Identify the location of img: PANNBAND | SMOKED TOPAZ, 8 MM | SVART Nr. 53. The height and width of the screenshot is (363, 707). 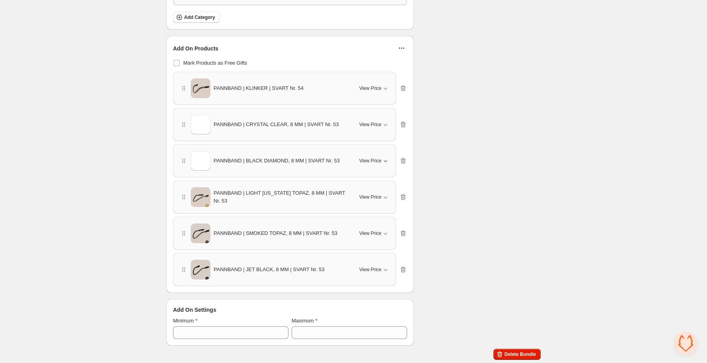
(200, 233).